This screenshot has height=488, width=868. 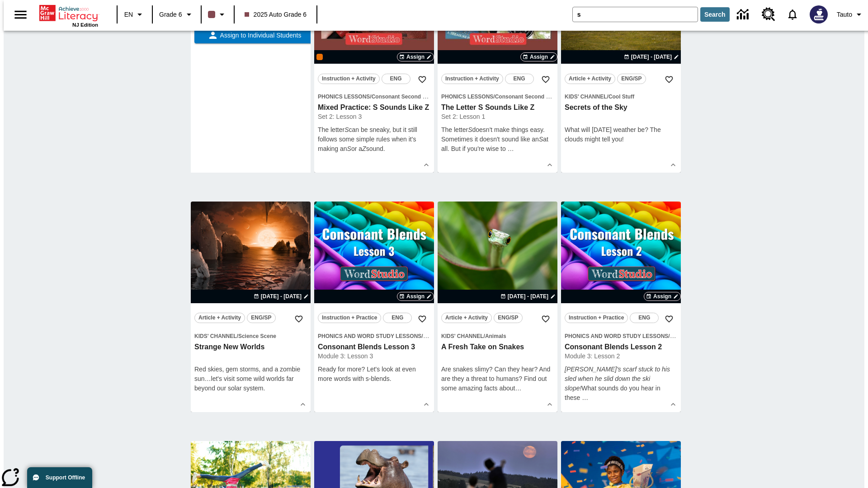 What do you see at coordinates (621, 97) in the screenshot?
I see `span: Cool Stuff` at bounding box center [621, 97].